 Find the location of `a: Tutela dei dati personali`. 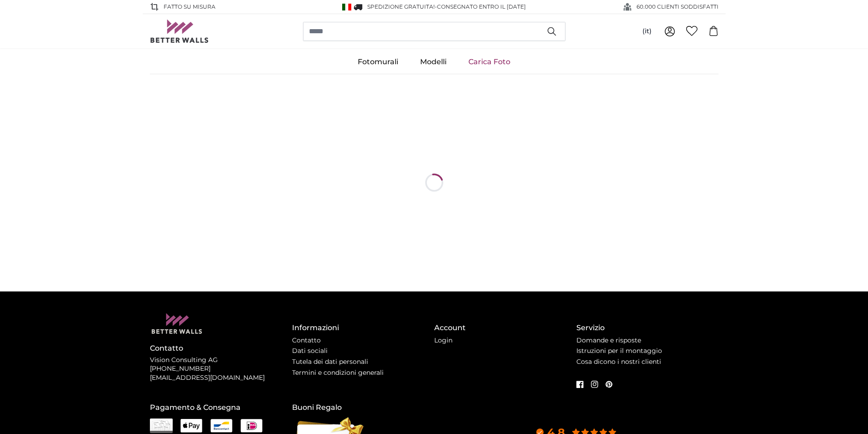

a: Tutela dei dati personali is located at coordinates (330, 361).